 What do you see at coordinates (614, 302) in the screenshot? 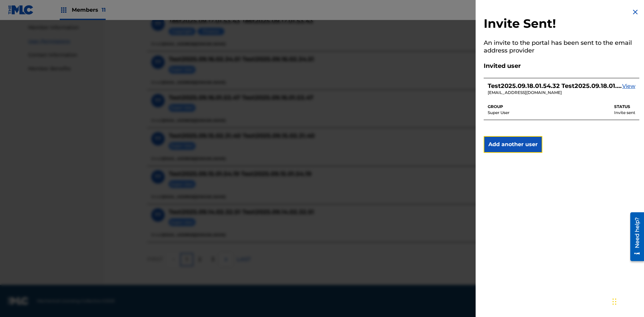
I see `div: Drag` at bounding box center [614, 302].